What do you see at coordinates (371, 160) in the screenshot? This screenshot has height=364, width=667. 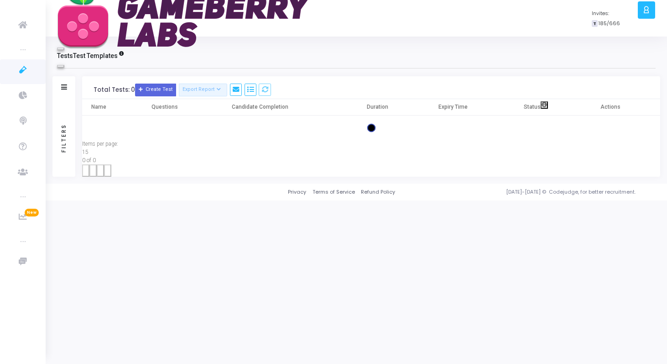 I see `div: 0 of 0` at bounding box center [371, 160].